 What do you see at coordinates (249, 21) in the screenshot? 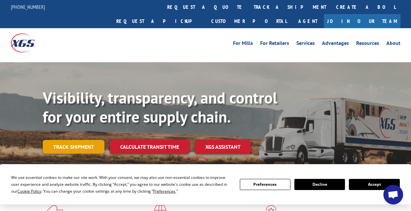
I see `a: Customer Portal` at bounding box center [249, 21].